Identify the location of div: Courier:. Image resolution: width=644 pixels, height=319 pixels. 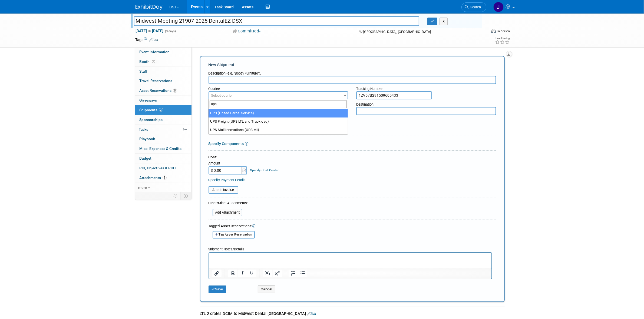
(279, 88).